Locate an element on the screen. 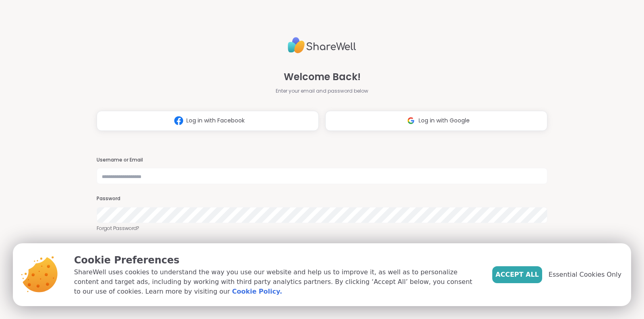 The image size is (644, 319). span: Log in with Google is located at coordinates (444, 121).